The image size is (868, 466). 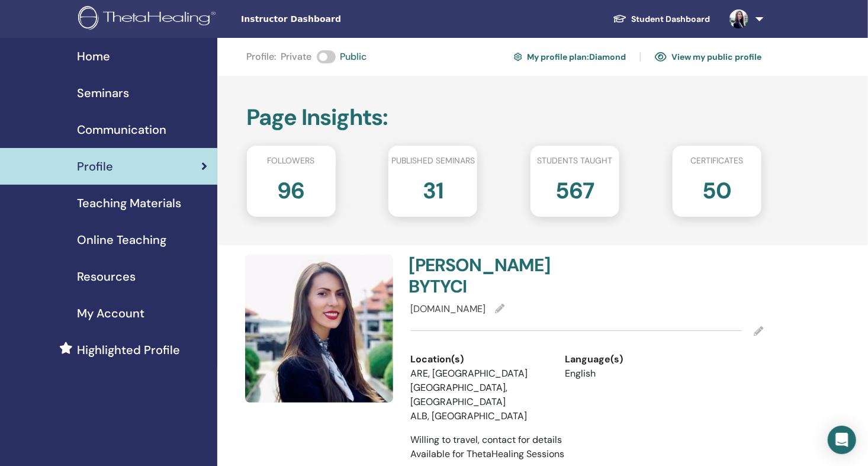 What do you see at coordinates (121, 240) in the screenshot?
I see `span: Online Teaching` at bounding box center [121, 240].